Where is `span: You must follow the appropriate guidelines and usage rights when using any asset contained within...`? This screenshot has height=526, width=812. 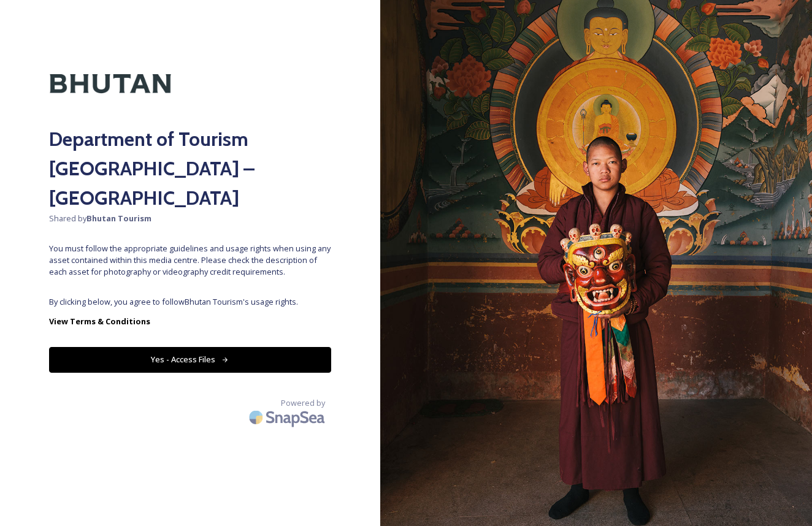 span: You must follow the appropriate guidelines and usage rights when using any asset contained within... is located at coordinates (190, 261).